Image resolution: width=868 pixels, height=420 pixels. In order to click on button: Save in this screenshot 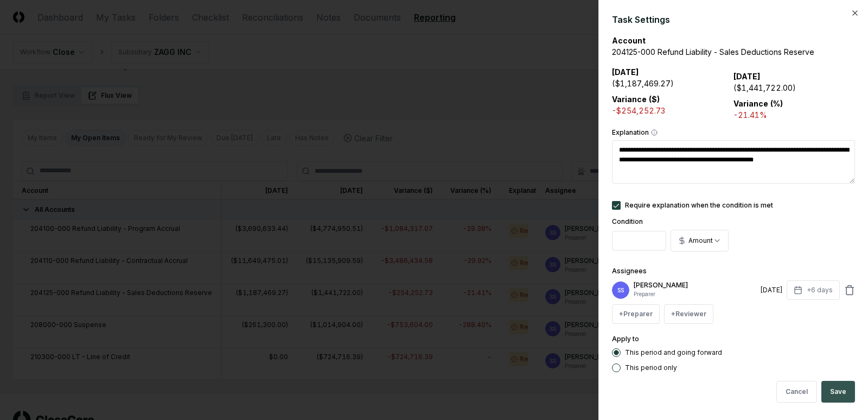, I will do `click(838, 392)`.